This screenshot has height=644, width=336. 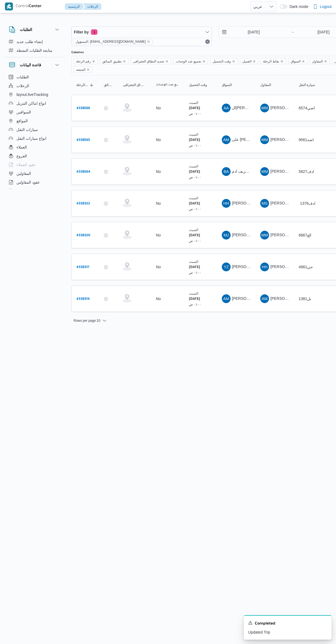 What do you see at coordinates (35, 95) in the screenshot?
I see `button: layout.liveTracking` at bounding box center [35, 95].